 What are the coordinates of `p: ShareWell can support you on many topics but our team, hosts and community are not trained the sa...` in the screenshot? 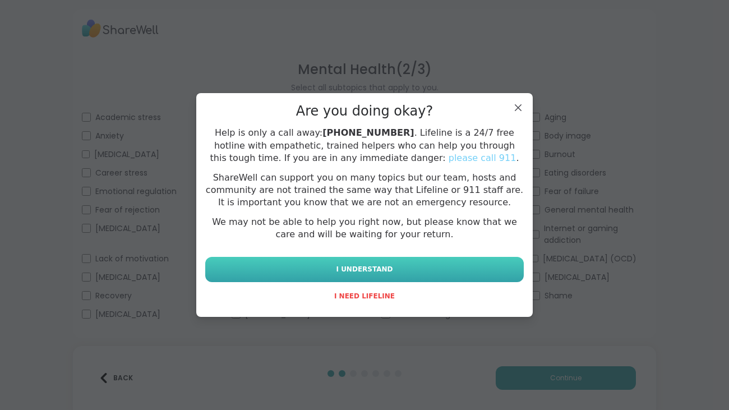 It's located at (365, 190).